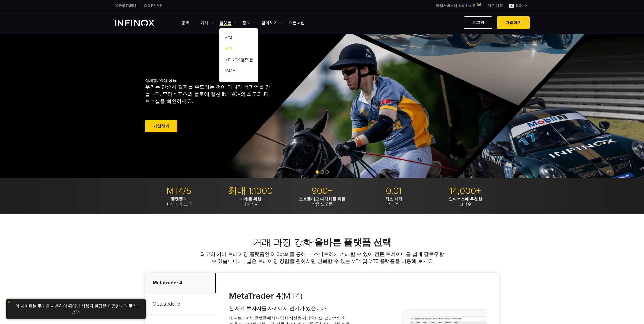  What do you see at coordinates (251, 191) in the screenshot?
I see `p: 최대 1:1000` at bounding box center [251, 191].